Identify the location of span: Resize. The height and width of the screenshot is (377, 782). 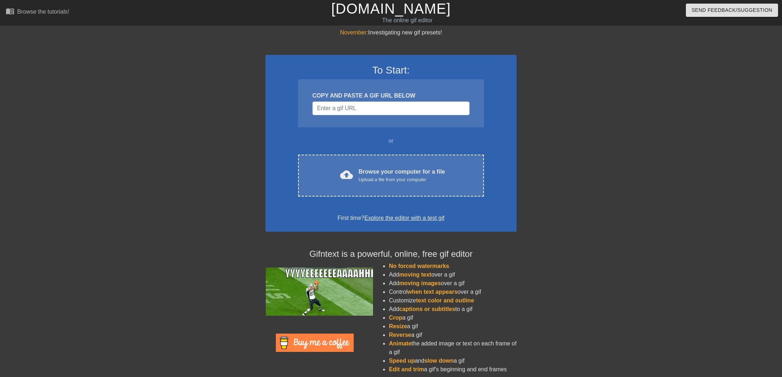
(398, 326).